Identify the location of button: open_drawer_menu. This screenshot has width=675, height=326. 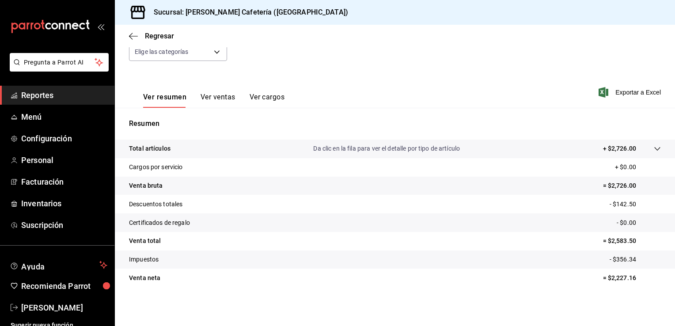
(101, 26).